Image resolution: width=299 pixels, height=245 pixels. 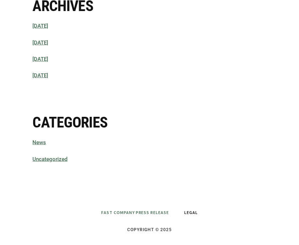 What do you see at coordinates (149, 215) in the screenshot?
I see `nav: Secondary` at bounding box center [149, 215].